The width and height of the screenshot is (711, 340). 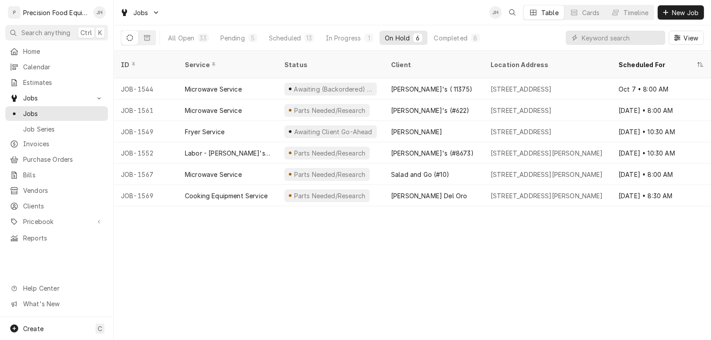 What do you see at coordinates (33, 328) in the screenshot?
I see `span: Create` at bounding box center [33, 328].